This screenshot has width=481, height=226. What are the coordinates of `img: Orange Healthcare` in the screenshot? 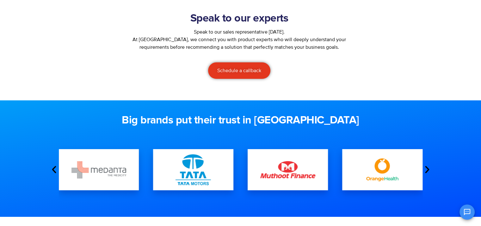 It's located at (382, 170).